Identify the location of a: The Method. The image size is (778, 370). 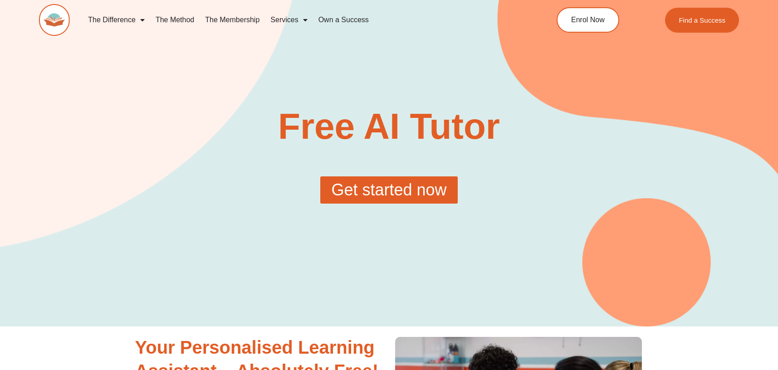
(175, 20).